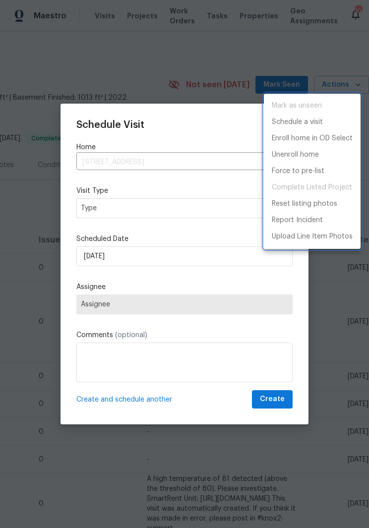 The height and width of the screenshot is (528, 369). I want to click on p: Upload Line Item Photos, so click(312, 237).